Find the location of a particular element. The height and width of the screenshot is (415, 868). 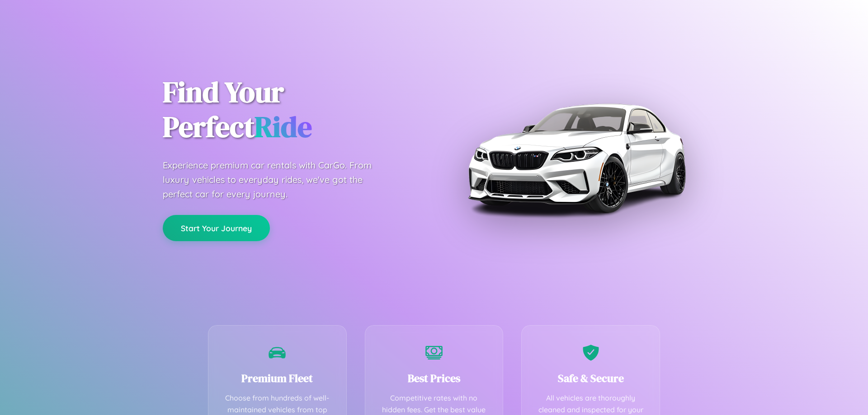

h1: Find Your Perfect is located at coordinates (292, 110).